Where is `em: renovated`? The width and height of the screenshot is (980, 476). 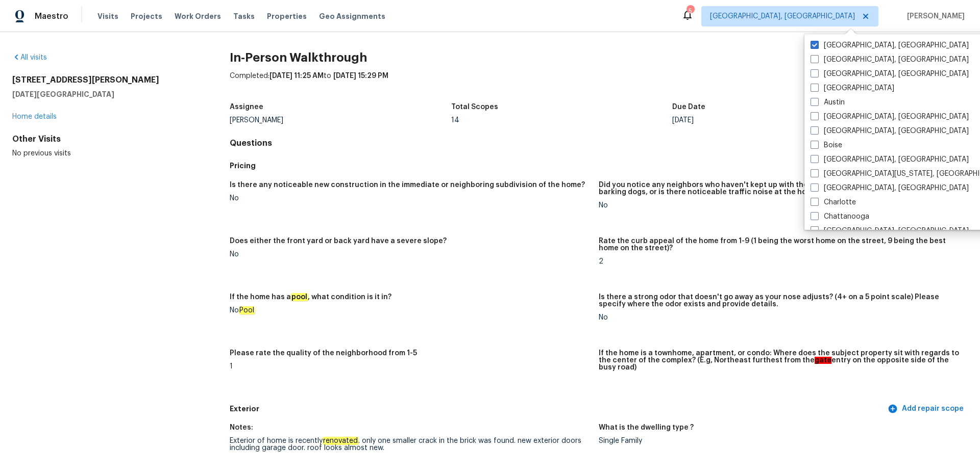 em: renovated is located at coordinates (340, 441).